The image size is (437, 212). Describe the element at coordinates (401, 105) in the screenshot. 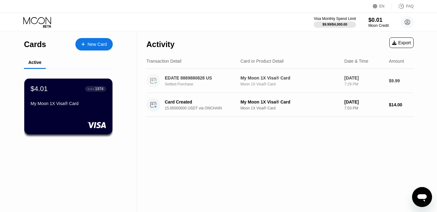

I see `div: $14.00` at that location.